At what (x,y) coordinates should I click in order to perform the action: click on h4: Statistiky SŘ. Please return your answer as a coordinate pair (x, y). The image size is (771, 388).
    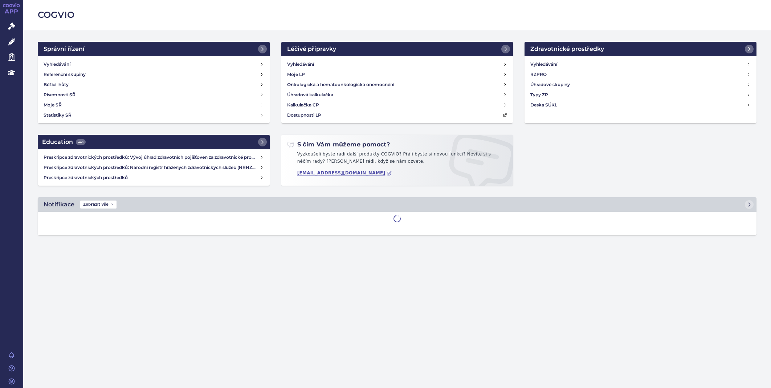
    Looking at the image, I should click on (57, 115).